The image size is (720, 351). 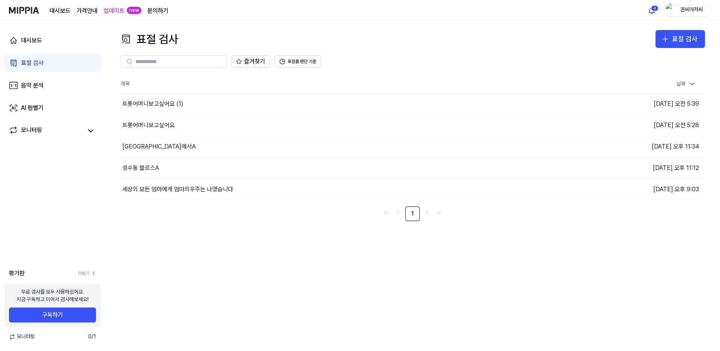 What do you see at coordinates (427, 213) in the screenshot?
I see `a: Go to next page` at bounding box center [427, 213].